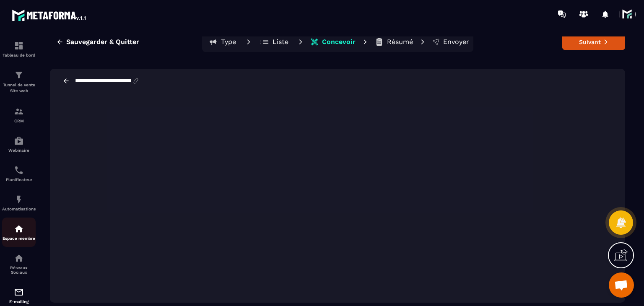 The width and height of the screenshot is (644, 306). What do you see at coordinates (19, 82) in the screenshot?
I see `a: formationformationTunnel de vente Site web` at bounding box center [19, 82].